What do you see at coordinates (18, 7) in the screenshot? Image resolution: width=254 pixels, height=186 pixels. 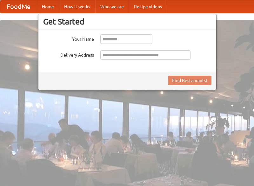 I see `a: FoodMe` at bounding box center [18, 7].